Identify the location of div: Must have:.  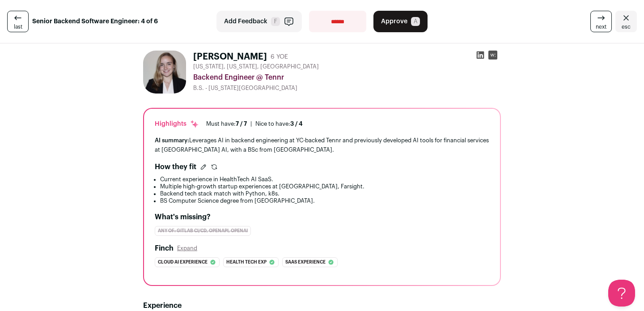
(227, 124).